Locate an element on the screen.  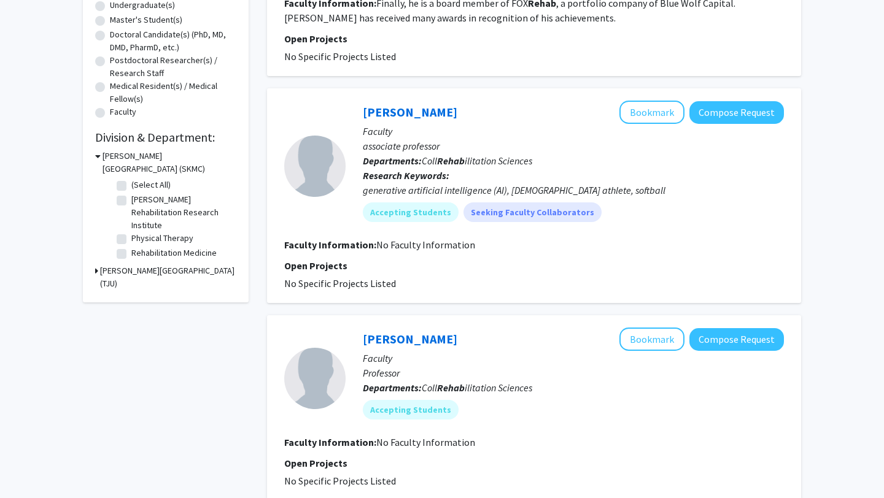
label: Medical Resident(s) / Medical Fellow(s) is located at coordinates (173, 93).